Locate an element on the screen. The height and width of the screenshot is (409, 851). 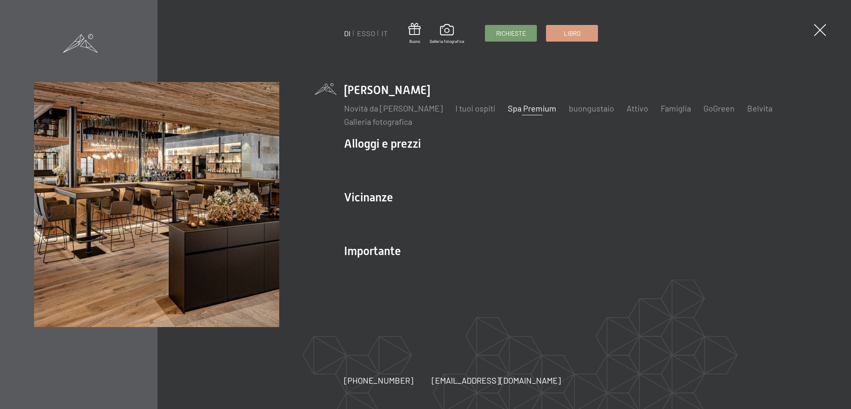
font: Buono is located at coordinates (415, 41).